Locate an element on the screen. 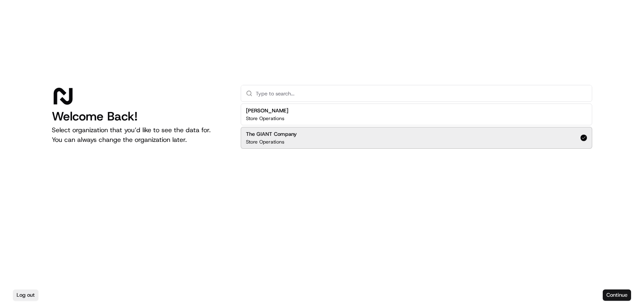 This screenshot has height=304, width=644. input: Type to search... is located at coordinates (421, 93).